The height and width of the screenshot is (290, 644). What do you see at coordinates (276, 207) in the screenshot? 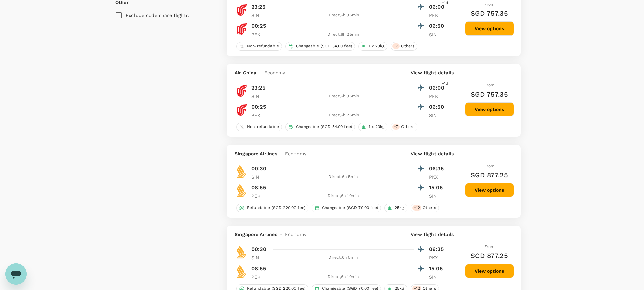
I see `span: Refundable (SGD 220.00 fee)` at bounding box center [276, 207].